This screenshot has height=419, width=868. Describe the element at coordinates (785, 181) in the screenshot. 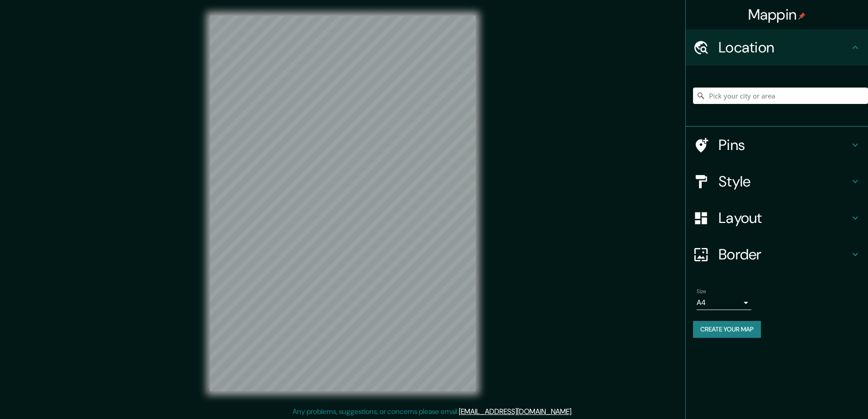

I see `h4: Style` at that location.